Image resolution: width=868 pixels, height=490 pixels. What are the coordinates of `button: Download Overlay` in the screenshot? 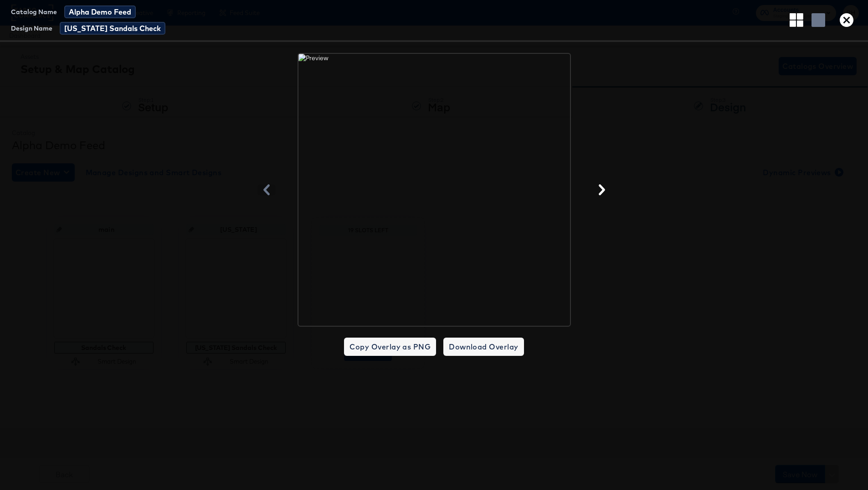 It's located at (483, 346).